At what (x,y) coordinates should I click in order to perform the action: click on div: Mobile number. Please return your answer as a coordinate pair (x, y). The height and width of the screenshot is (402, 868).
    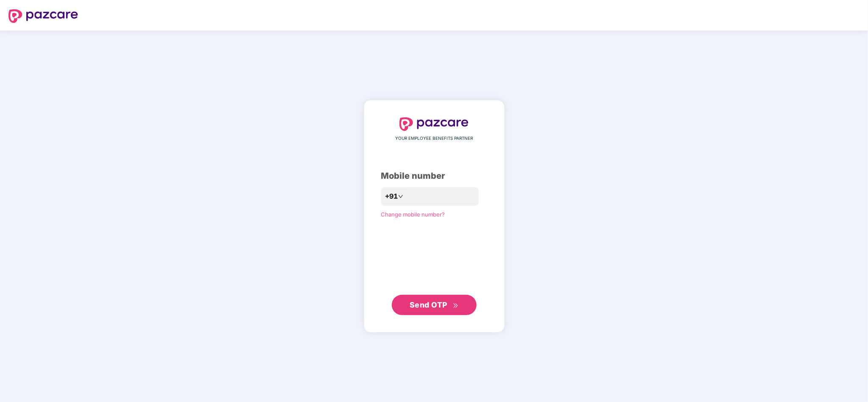
    Looking at the image, I should click on (434, 176).